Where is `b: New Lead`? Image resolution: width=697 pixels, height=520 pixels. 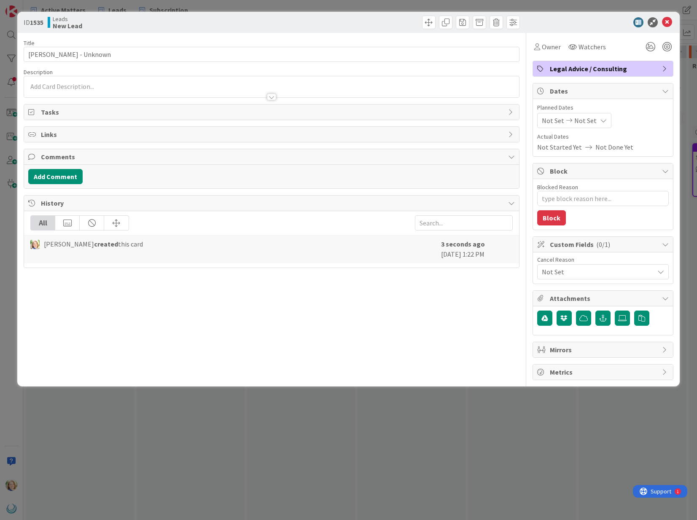
b: New Lead is located at coordinates (67, 26).